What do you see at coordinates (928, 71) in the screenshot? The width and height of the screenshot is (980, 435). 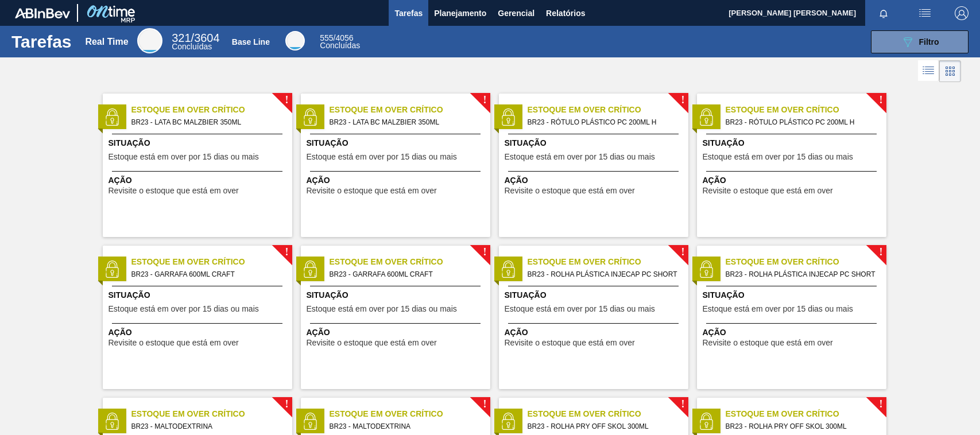 I see `div: Visão em Lista` at bounding box center [928, 71].